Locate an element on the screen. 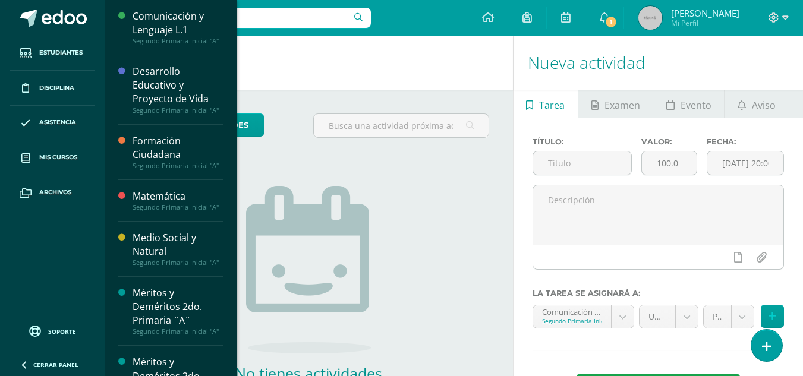 Image resolution: width=803 pixels, height=376 pixels. a: Méritos y Deméritos 2do. Primaria ¨A¨Segundo Primaria Inicial "A" is located at coordinates (178, 311).